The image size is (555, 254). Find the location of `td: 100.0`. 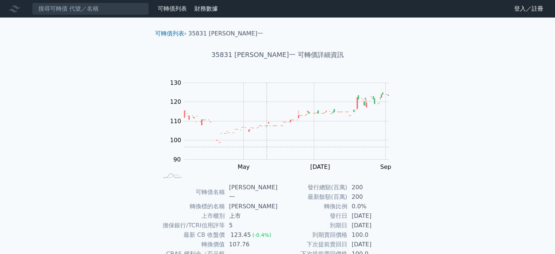

td: 100.0 is located at coordinates (372, 235).